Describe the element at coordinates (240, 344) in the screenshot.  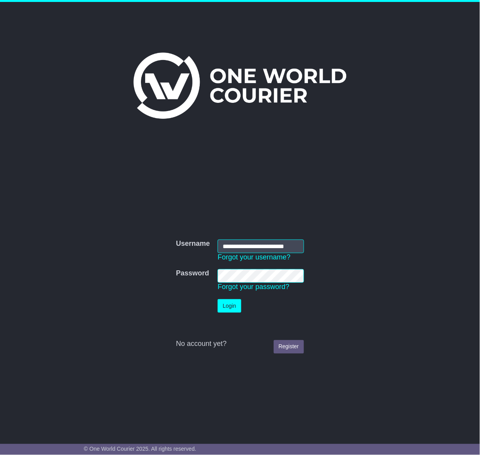
I see `div: No account yet?` at that location.